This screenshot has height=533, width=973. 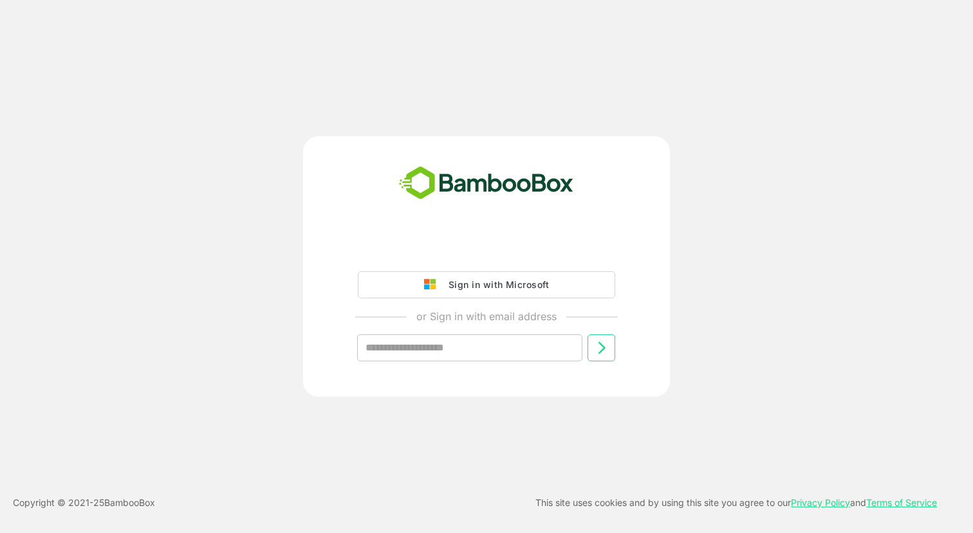 I want to click on a: Privacy Policy, so click(x=820, y=502).